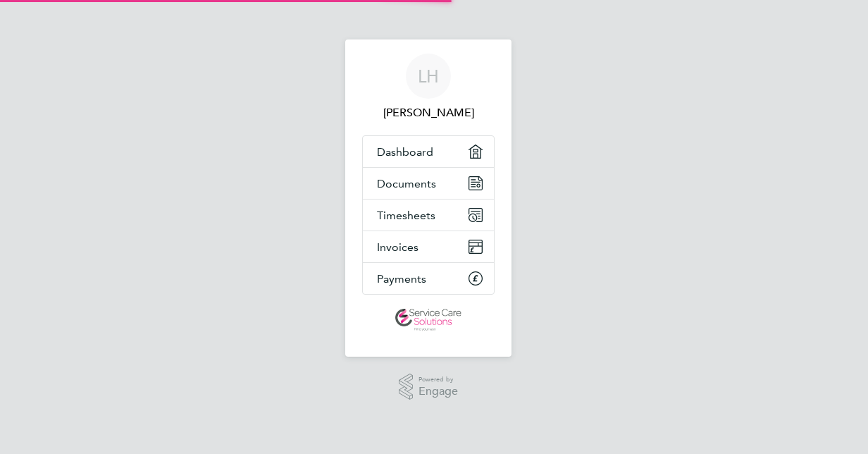 Image resolution: width=868 pixels, height=454 pixels. Describe the element at coordinates (438, 379) in the screenshot. I see `span: Powered by` at that location.